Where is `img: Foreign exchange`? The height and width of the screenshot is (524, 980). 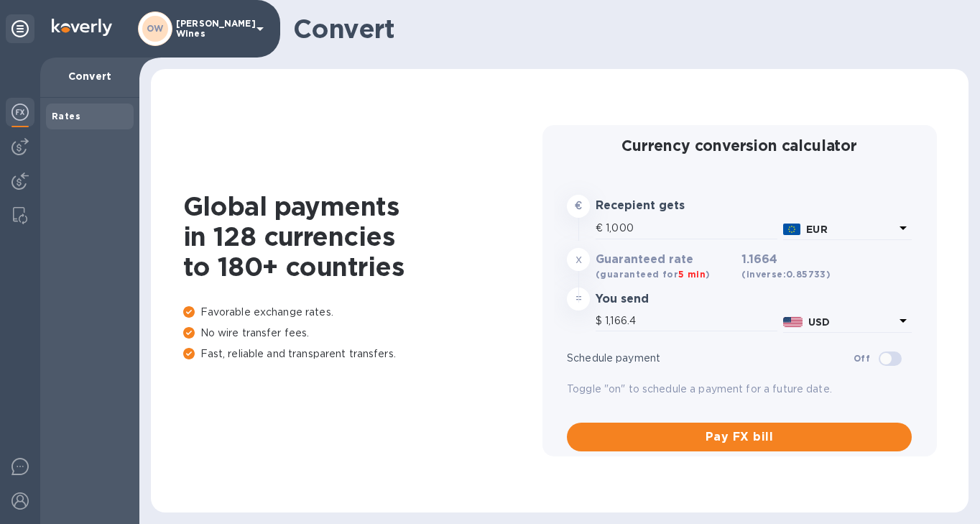
img: Foreign exchange is located at coordinates (20, 112).